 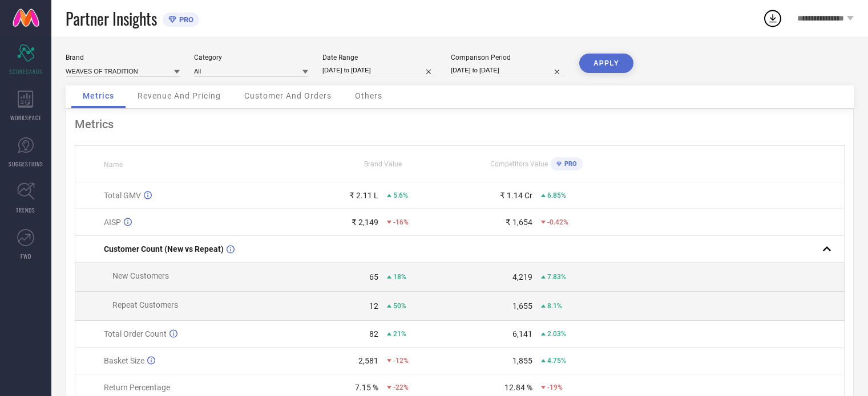 I want to click on span: Others, so click(x=369, y=96).